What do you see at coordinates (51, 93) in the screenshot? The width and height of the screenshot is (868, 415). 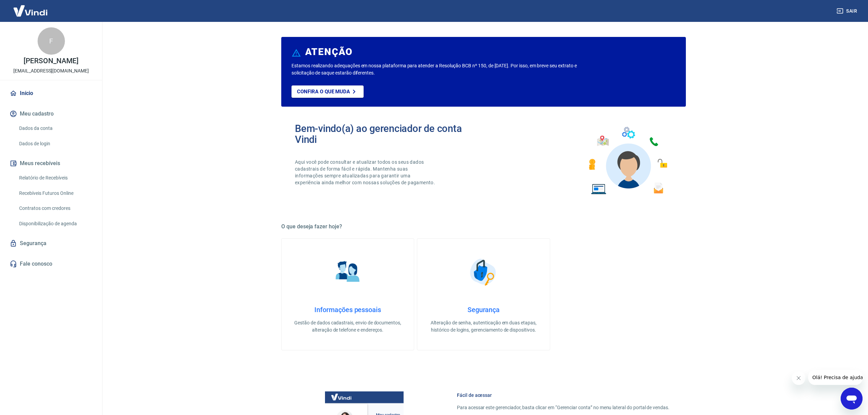 I see `a: Início` at bounding box center [51, 93].